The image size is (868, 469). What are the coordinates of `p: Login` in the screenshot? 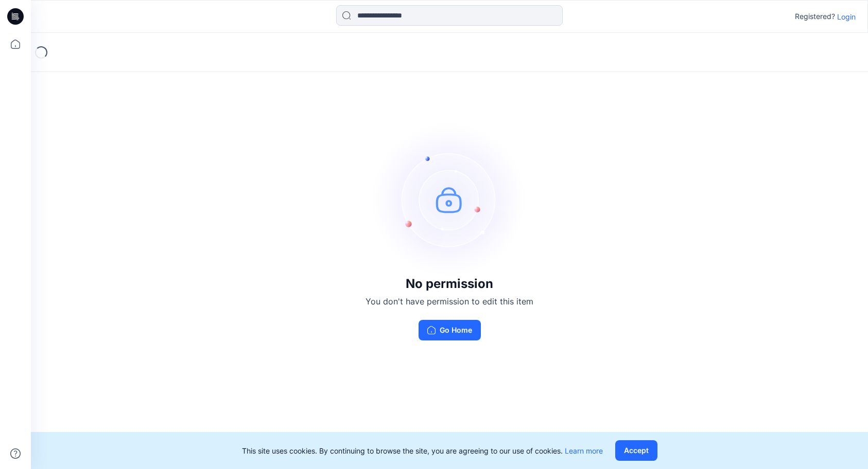 It's located at (846, 16).